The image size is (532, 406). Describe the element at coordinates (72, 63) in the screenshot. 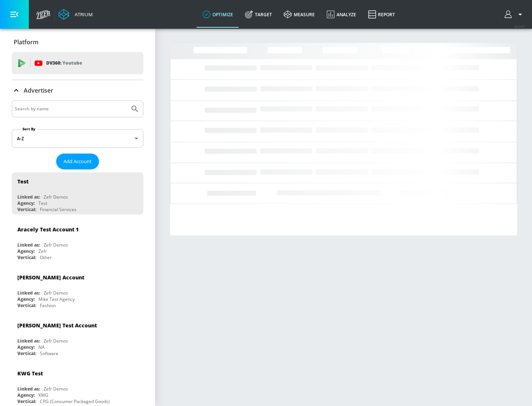

I see `p: Youtube` at that location.